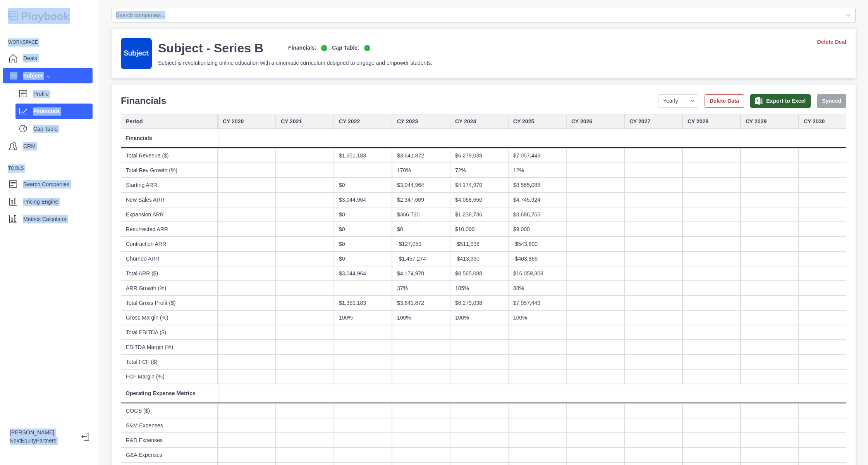  Describe the element at coordinates (421, 170) in the screenshot. I see `div: 170%` at that location.